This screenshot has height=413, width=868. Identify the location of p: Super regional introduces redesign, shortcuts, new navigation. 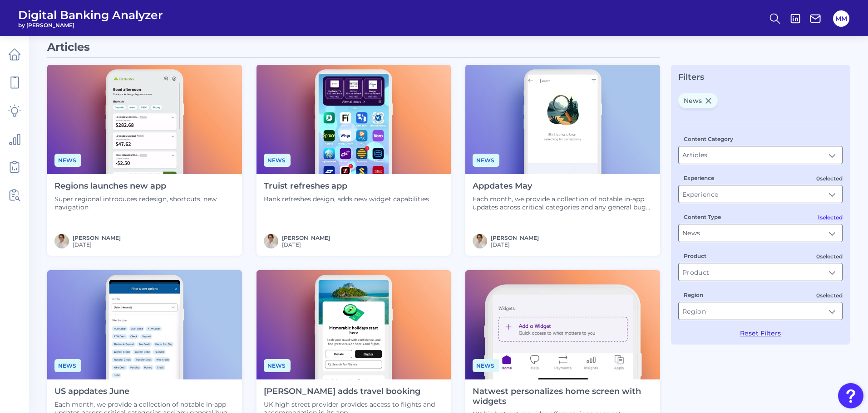
(144, 203).